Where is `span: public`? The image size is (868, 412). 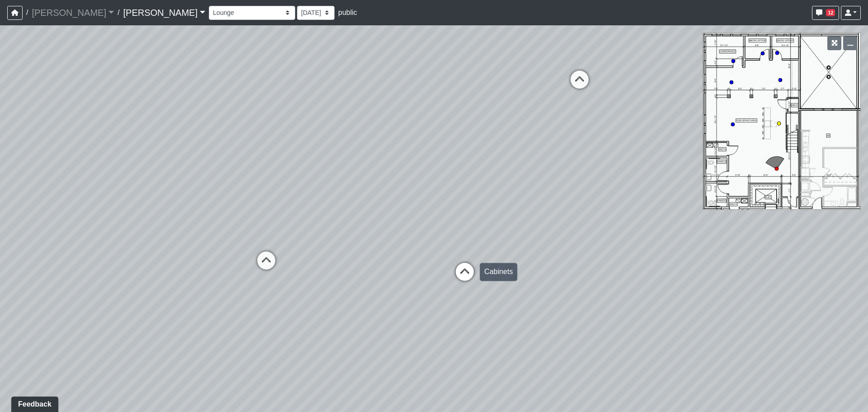 span: public is located at coordinates (348, 12).